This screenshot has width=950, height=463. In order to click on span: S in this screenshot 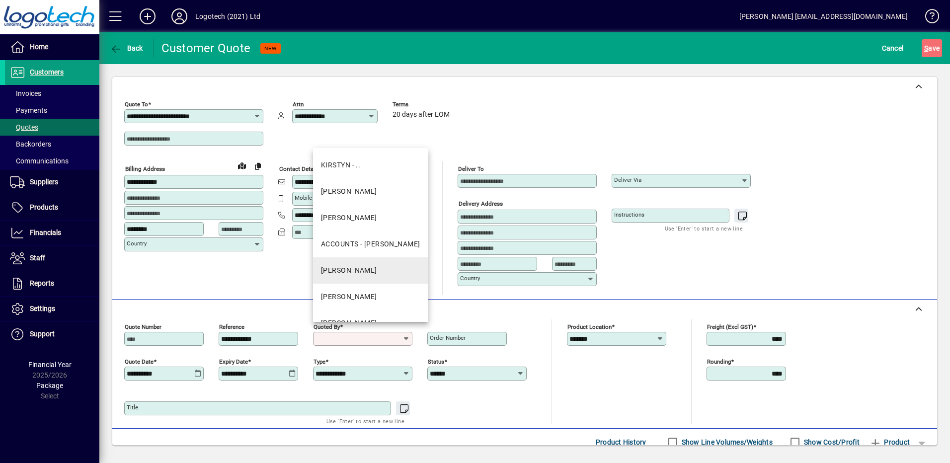, I will do `click(926, 48)`.